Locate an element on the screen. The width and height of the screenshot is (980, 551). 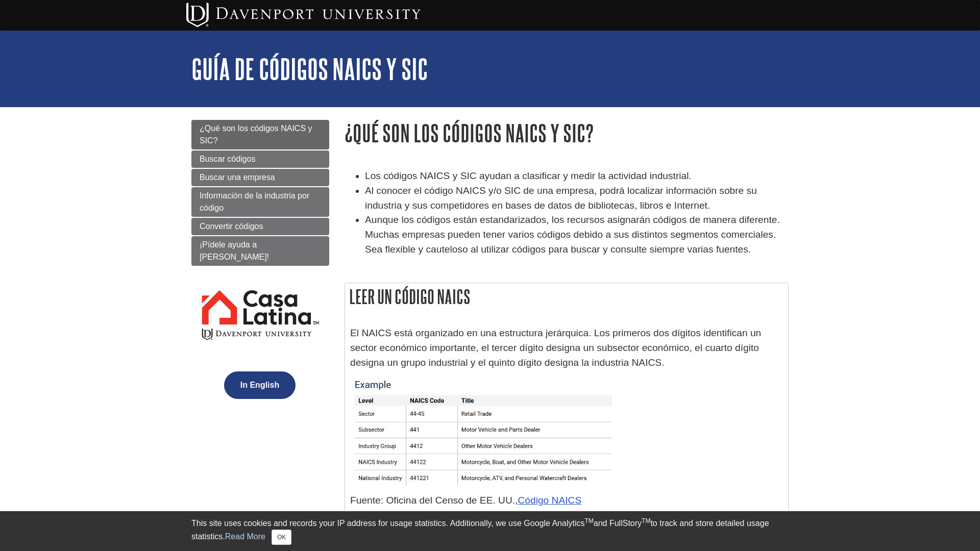
li: Al conocer el código NAICS y/o SIC de una empresa, podrá localizar información sobre su industria... is located at coordinates (577, 198).